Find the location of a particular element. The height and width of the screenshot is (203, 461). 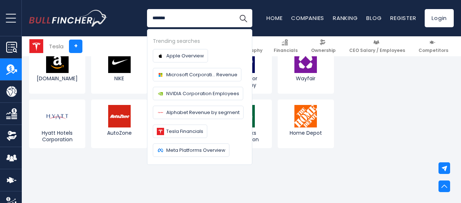

a: Register is located at coordinates (403, 18).